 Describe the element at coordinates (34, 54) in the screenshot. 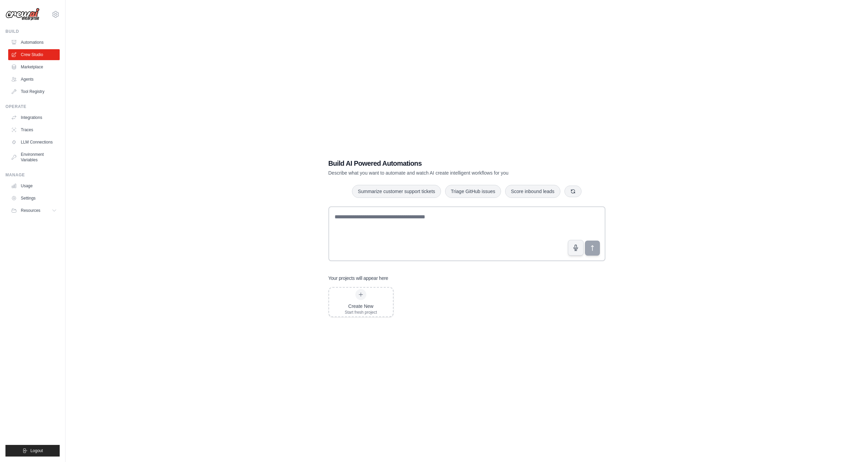

I see `a: Crew Studio` at that location.